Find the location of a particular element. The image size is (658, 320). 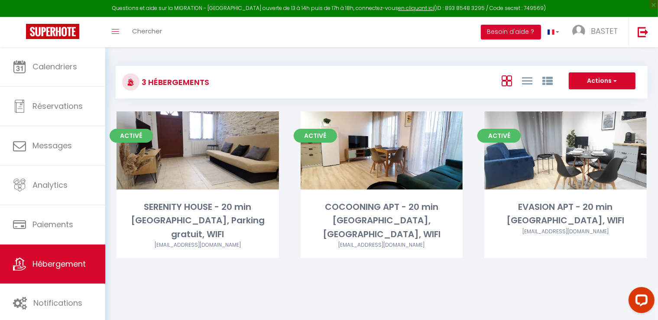

span: BASTET is located at coordinates (605, 31).